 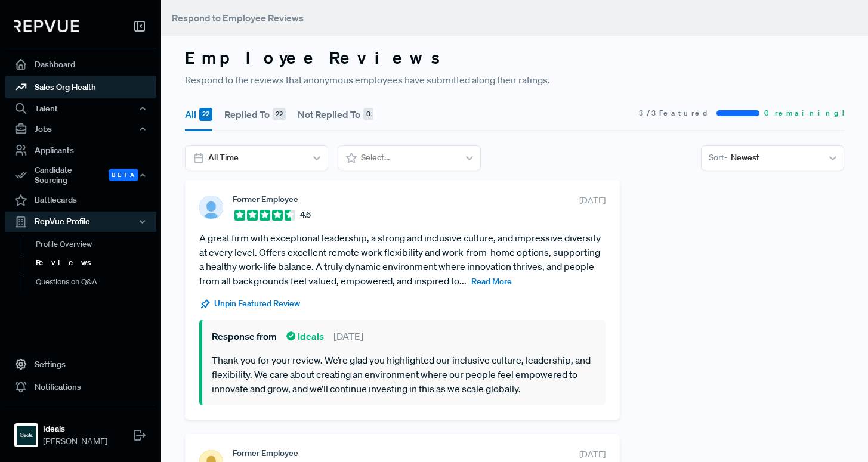 What do you see at coordinates (96, 282) in the screenshot?
I see `a: Questions on Q&A` at bounding box center [96, 282].